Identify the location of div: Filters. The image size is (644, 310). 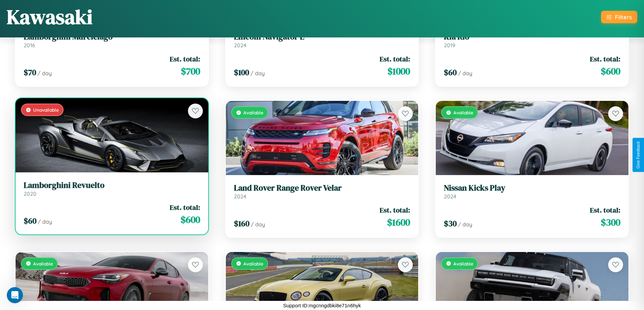
(623, 17).